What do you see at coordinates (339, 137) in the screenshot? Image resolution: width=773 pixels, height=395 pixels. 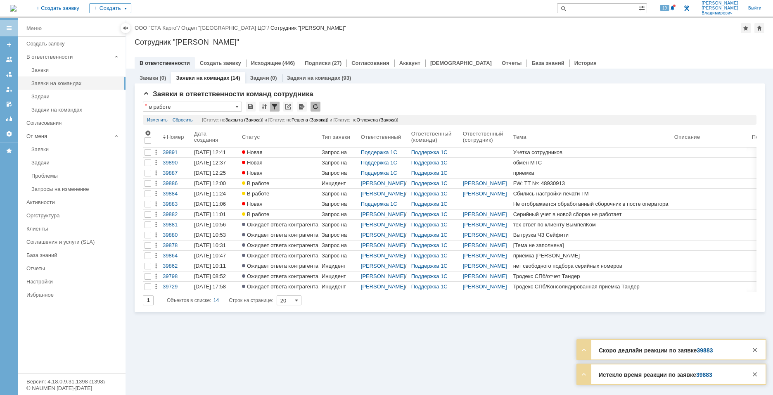 I see `th: Тип заявки` at bounding box center [339, 137].